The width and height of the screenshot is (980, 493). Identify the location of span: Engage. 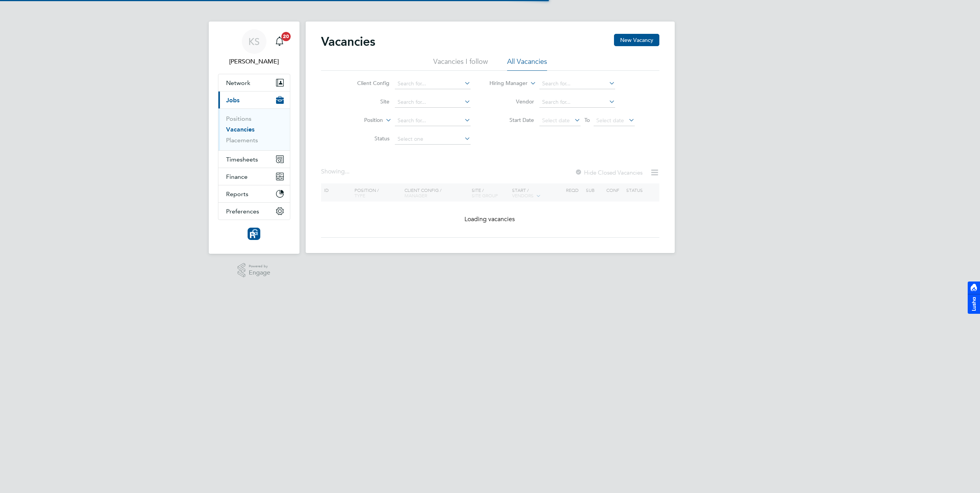
(259, 272).